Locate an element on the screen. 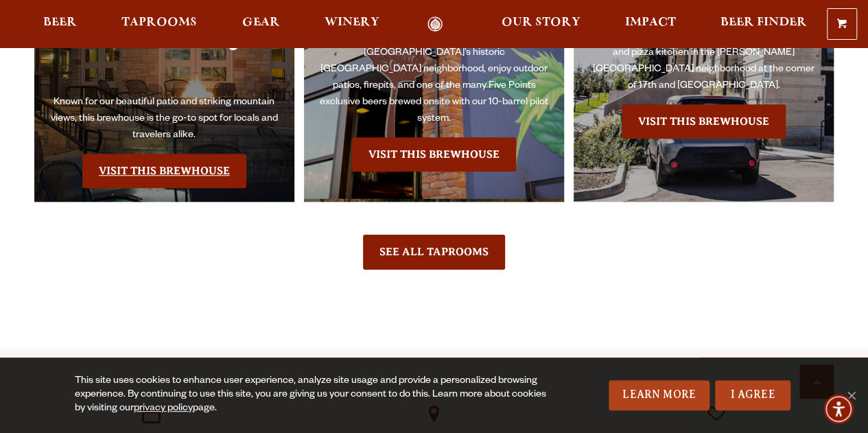 The width and height of the screenshot is (868, 433). a: Gear is located at coordinates (260, 24).